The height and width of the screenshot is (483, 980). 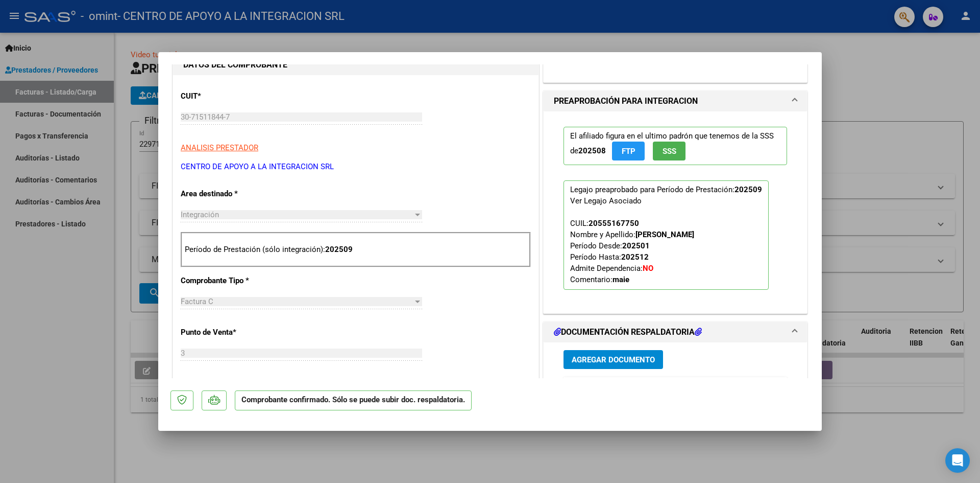 What do you see at coordinates (632, 252) in the screenshot?
I see `span: CUIL: Nombre y Apellido: Período Desde: Período Hasta: Admite Dependencia:` at bounding box center [632, 252].